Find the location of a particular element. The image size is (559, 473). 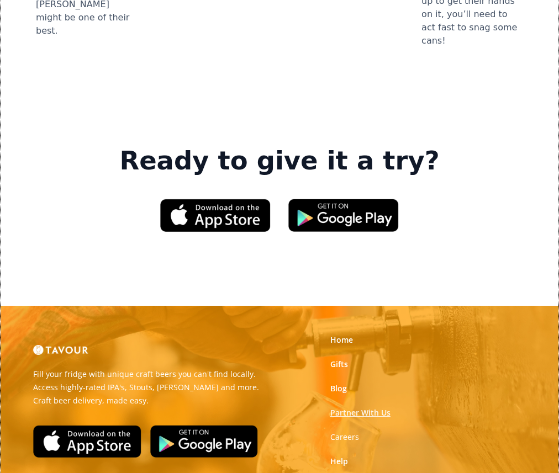

a: Careers is located at coordinates (345, 437).